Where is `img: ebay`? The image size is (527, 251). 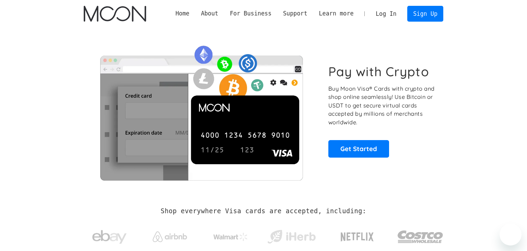
img: ebay is located at coordinates (109, 237).